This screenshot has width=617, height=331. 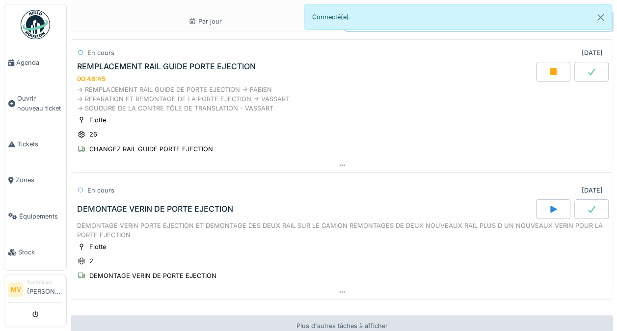 I want to click on div: 2, so click(x=91, y=261).